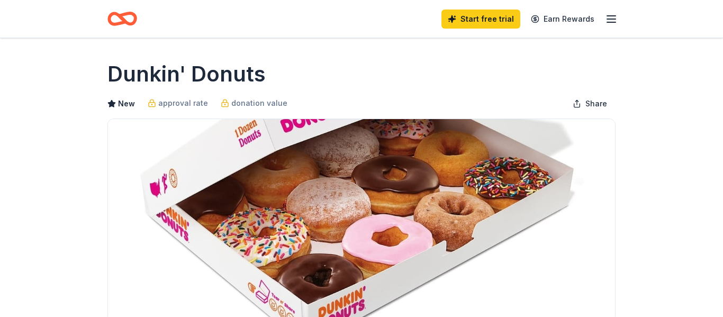 This screenshot has width=723, height=317. Describe the element at coordinates (122, 19) in the screenshot. I see `a: Home` at that location.